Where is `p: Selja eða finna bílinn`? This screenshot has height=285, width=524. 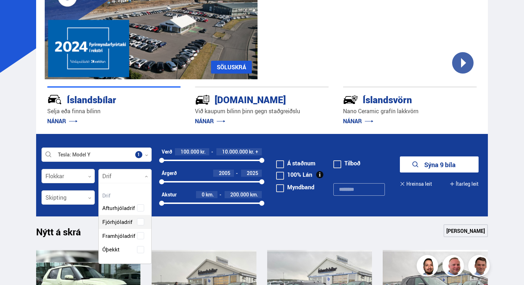 p: Selja eða finna bílinn is located at coordinates (114, 111).